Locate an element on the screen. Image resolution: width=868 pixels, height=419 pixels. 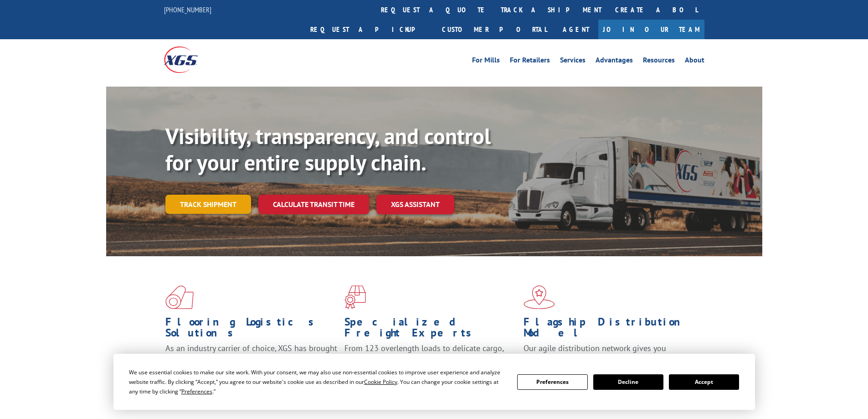
button: Preferences is located at coordinates (553, 382).